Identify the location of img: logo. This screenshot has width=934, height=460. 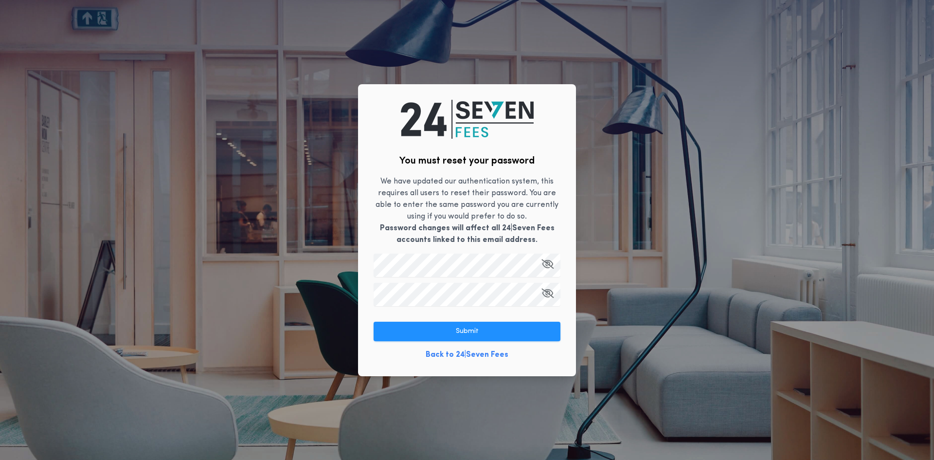
(467, 119).